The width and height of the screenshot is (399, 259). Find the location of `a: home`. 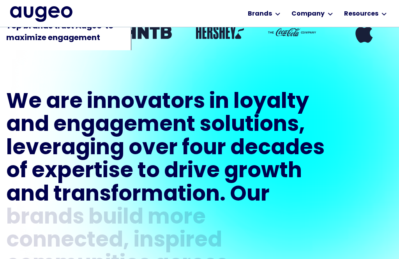

a: home is located at coordinates (41, 14).